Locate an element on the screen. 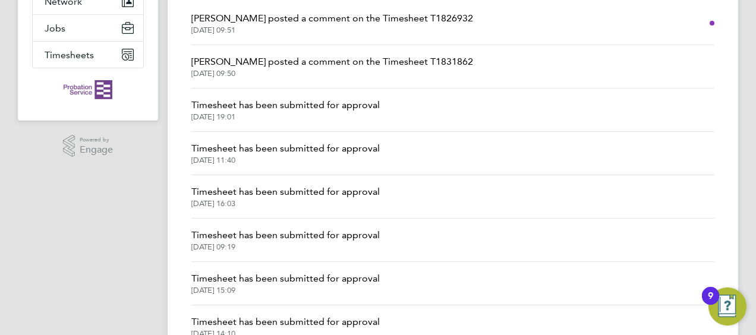 This screenshot has height=335, width=756. span: Jobs is located at coordinates (55, 28).